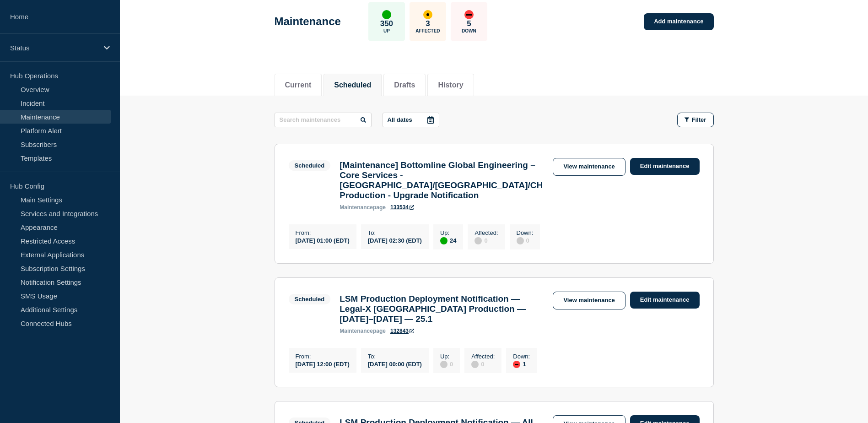  Describe the element at coordinates (521, 364) in the screenshot. I see `div: 1` at that location.